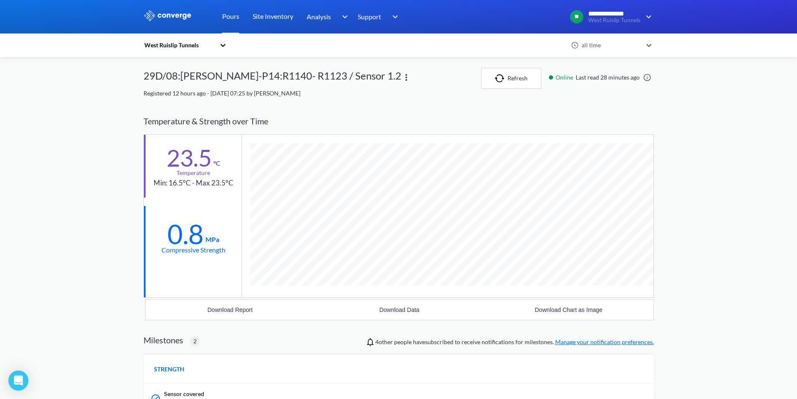 The width and height of the screenshot is (797, 399). What do you see at coordinates (193, 249) in the screenshot?
I see `div: Compressive Strength` at bounding box center [193, 249].